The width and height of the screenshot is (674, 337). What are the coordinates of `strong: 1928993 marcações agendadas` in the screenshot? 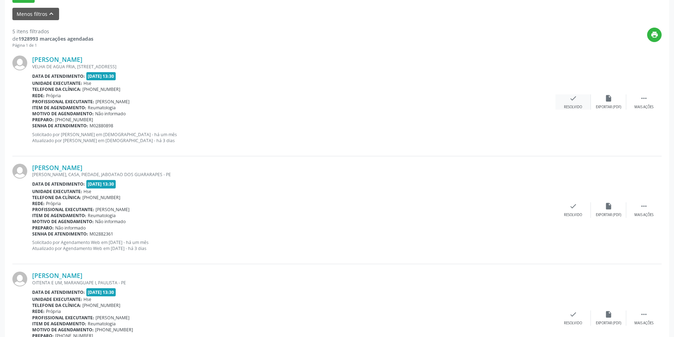 It's located at (56, 39).